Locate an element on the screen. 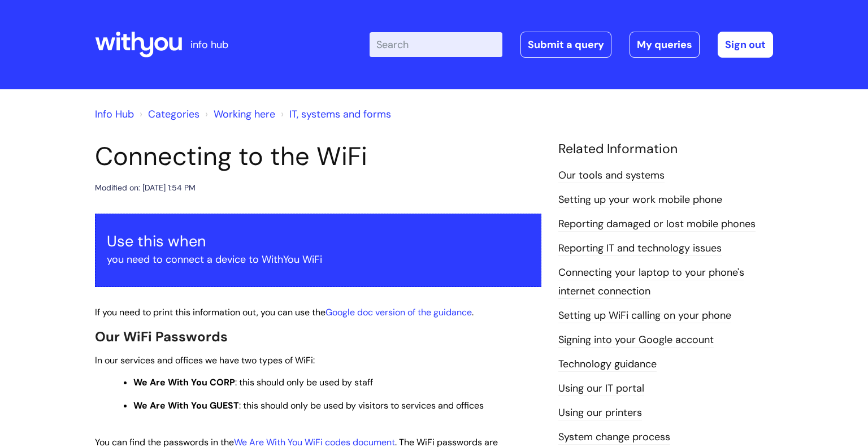  span: : this should only be used by visitors to services and offices is located at coordinates (308, 406).